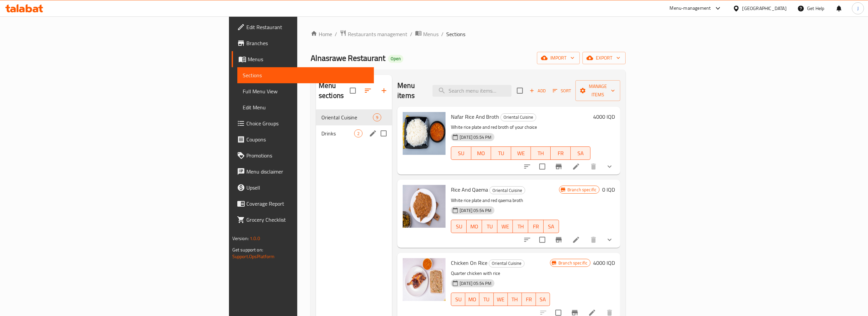 This screenshot has width=868, height=316. What do you see at coordinates (253, 257) in the screenshot?
I see `a: Support.OpsPlatform` at bounding box center [253, 257].